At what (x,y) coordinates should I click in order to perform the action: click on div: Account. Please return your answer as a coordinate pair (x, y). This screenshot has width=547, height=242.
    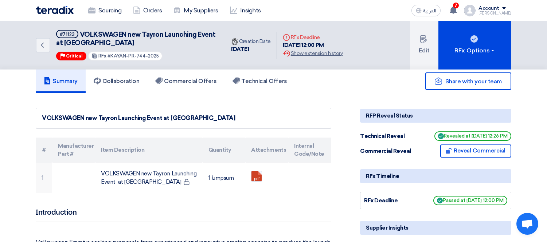
    Looking at the image, I should click on (488, 8).